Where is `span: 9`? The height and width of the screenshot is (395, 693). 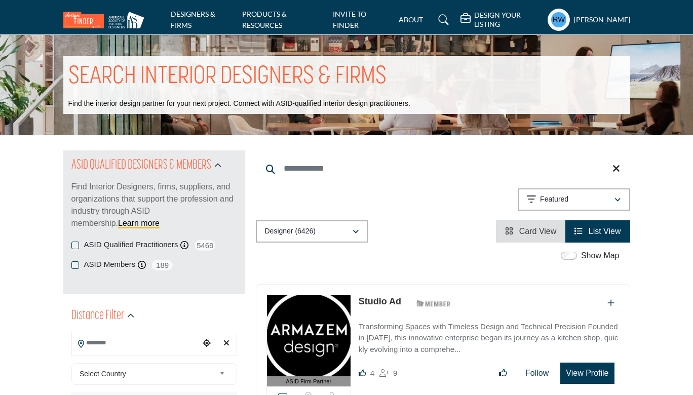 span: 9 is located at coordinates (395, 373).